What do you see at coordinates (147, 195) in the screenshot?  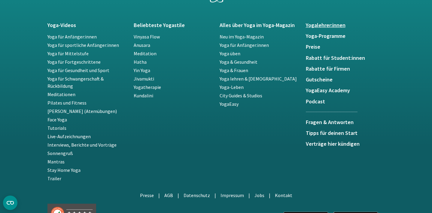 I see `a: Presse` at bounding box center [147, 195].